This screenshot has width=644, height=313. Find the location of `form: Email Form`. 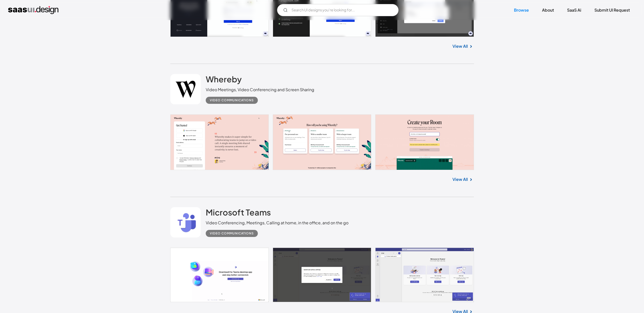

form: Email Form is located at coordinates (338, 10).